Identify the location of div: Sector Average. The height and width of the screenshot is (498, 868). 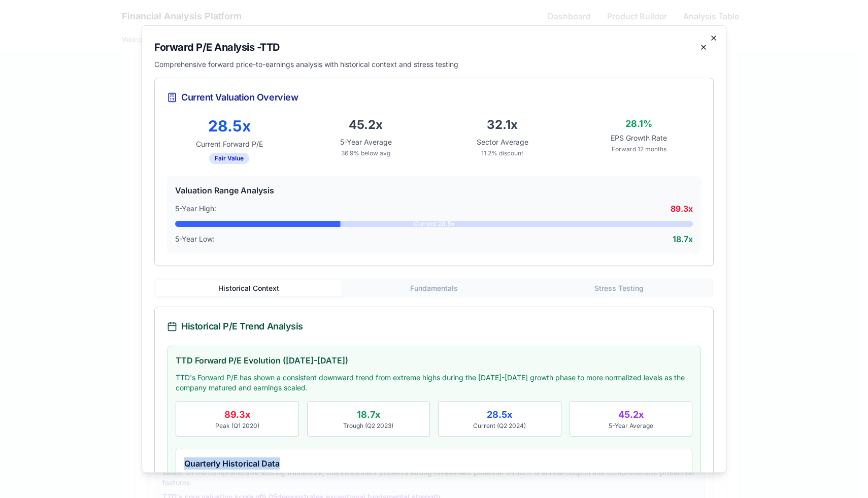
(502, 142).